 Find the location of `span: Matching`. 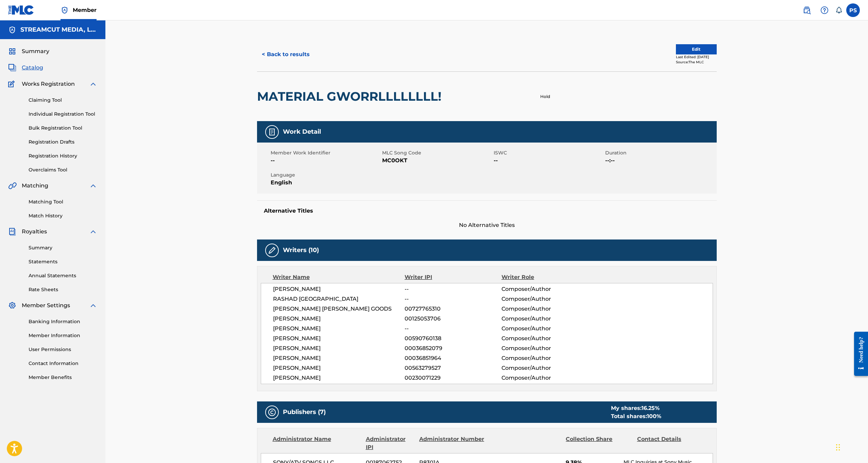

span: Matching is located at coordinates (35, 186).